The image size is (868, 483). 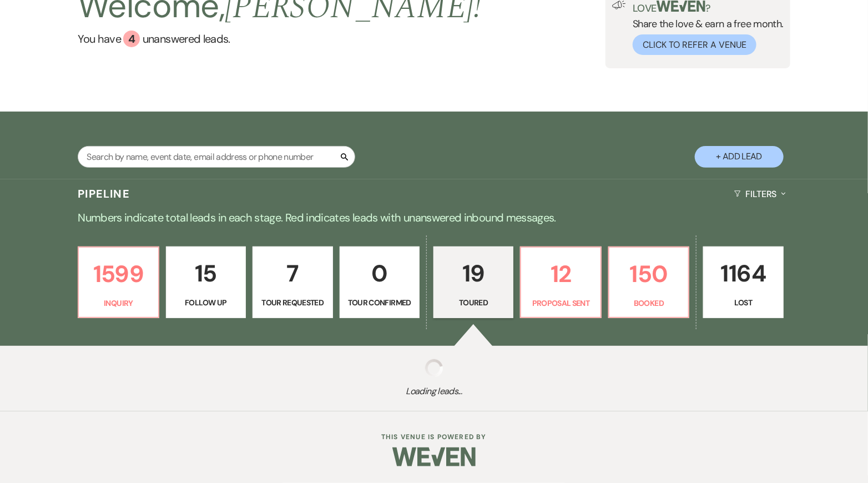 What do you see at coordinates (380, 273) in the screenshot?
I see `p: 0` at bounding box center [380, 273].